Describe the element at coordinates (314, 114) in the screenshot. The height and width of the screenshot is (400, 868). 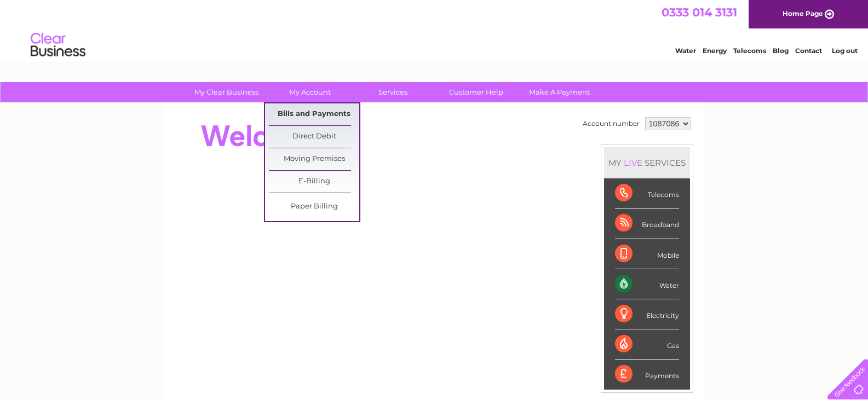
I see `a: Bills and Payments` at that location.